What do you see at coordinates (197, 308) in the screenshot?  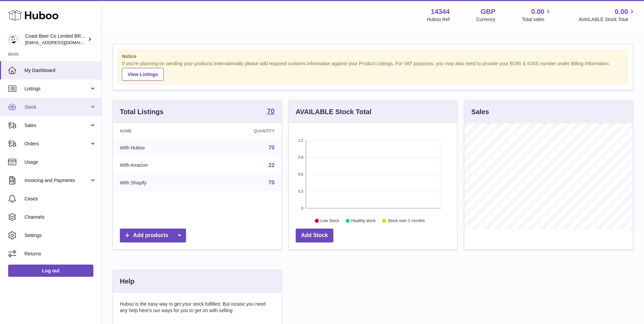 I see `p: Huboo is the easy way to get your stock fulfilled. But incase you need any help here's our ways f...` at bounding box center [197, 308].